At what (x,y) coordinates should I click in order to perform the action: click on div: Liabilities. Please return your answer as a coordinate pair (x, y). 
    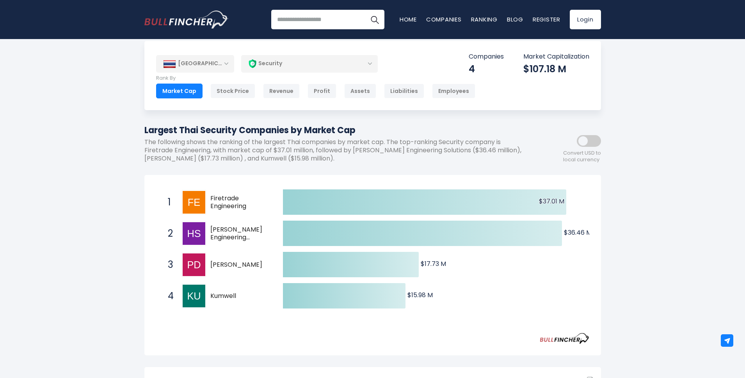
    Looking at the image, I should click on (404, 91).